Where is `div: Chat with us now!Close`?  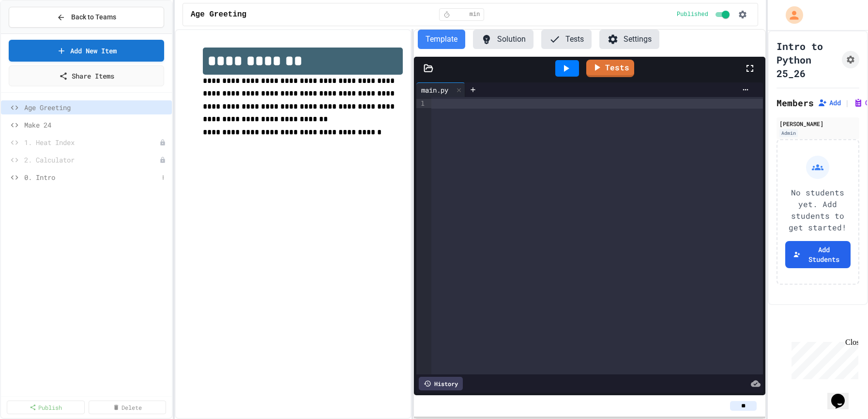
div: Chat with us now!Close is located at coordinates (35, 32).